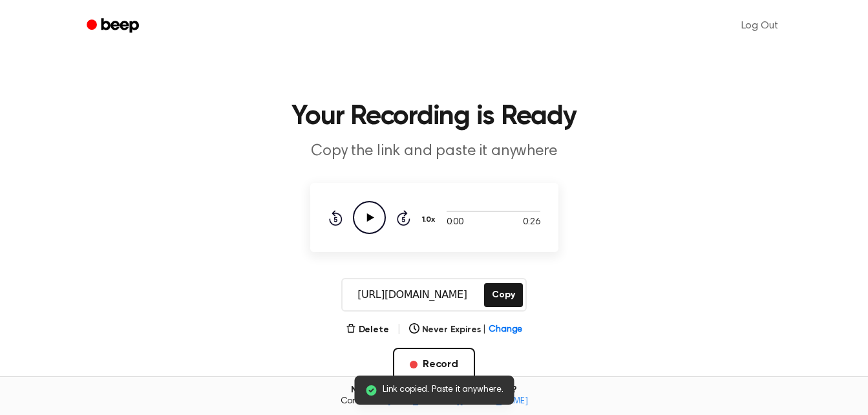 This screenshot has width=868, height=415. Describe the element at coordinates (434, 152) in the screenshot. I see `p: Copy the link and paste it anywhere` at that location.